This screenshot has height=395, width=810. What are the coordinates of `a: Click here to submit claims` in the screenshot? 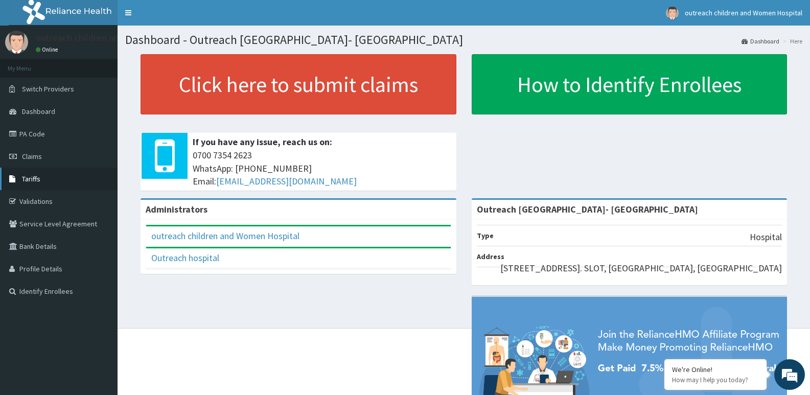 It's located at (298, 84).